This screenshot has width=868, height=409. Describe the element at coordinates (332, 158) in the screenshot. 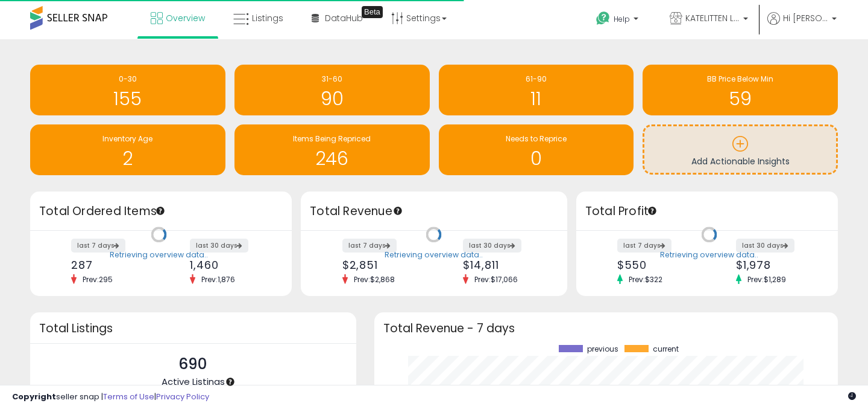

I see `h1: 246` at that location.